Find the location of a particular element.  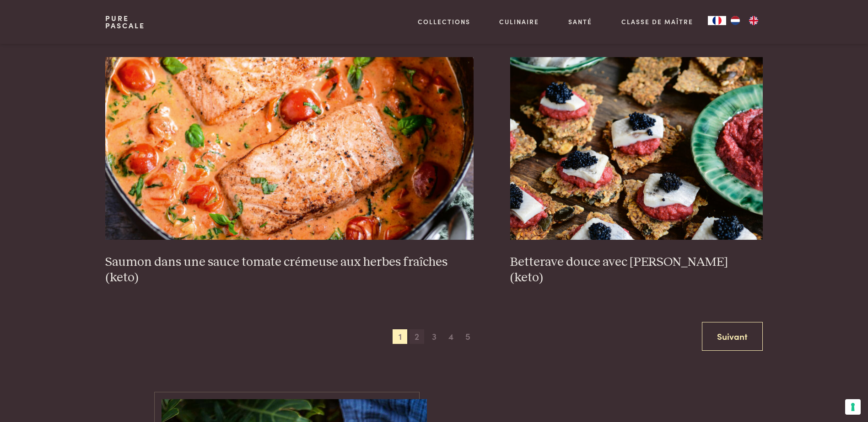

button: Vos préférences en matière de consentement pour les technologies de suivi is located at coordinates (852, 407).